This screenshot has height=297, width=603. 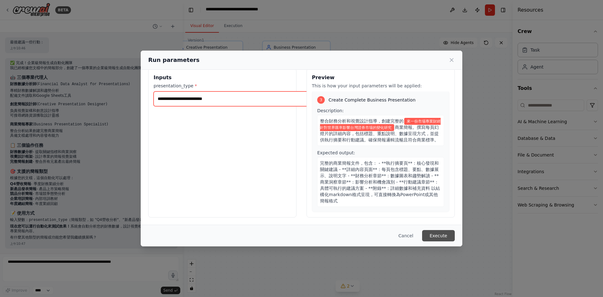 I want to click on span: 商業簡報。撰寫每頁幻燈片的詳細內容，包括標題、重點說明、數據呈現方式，並提供執行摘要和行動建議。確保簡報邏輯流暢且符合商業標準。, so click(x=380, y=134).